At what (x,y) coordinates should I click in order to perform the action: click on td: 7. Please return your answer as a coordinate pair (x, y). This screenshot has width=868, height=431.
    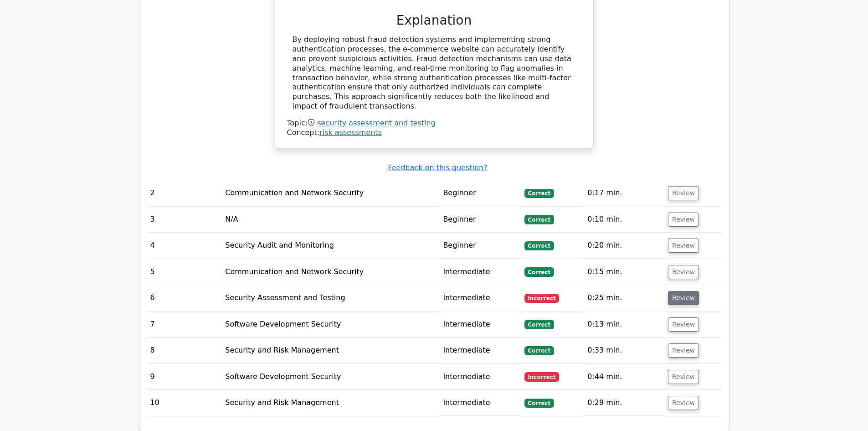
    Looking at the image, I should click on (184, 324).